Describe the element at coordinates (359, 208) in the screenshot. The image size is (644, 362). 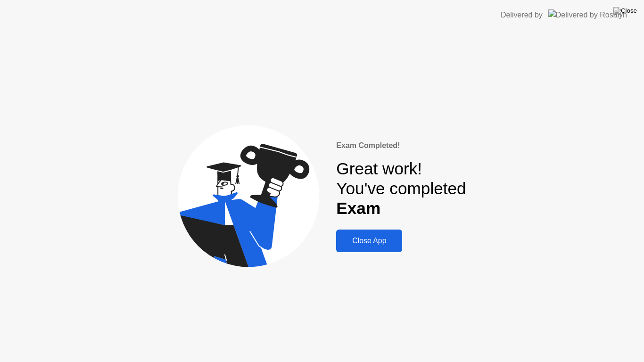
I see `b: Exam` at that location.